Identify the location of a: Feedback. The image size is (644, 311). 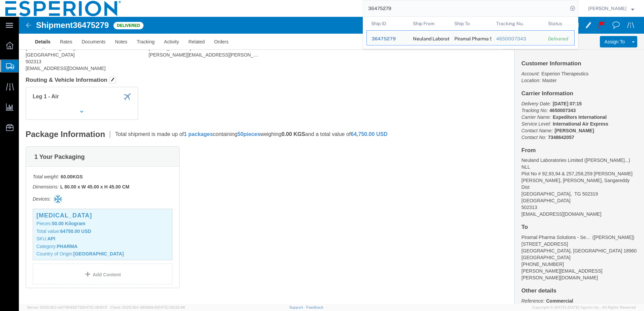
(315, 307).